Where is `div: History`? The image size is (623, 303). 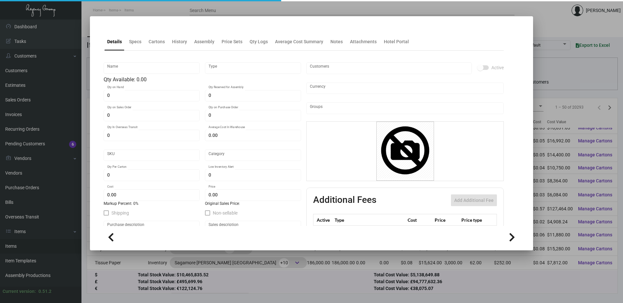 div: History is located at coordinates (179, 42).